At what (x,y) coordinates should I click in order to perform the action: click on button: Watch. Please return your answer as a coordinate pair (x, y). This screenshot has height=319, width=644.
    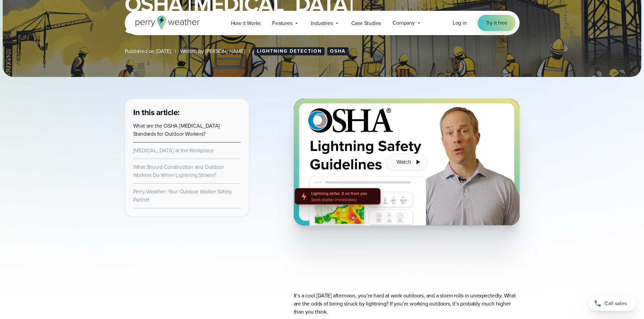
    Looking at the image, I should click on (407, 162).